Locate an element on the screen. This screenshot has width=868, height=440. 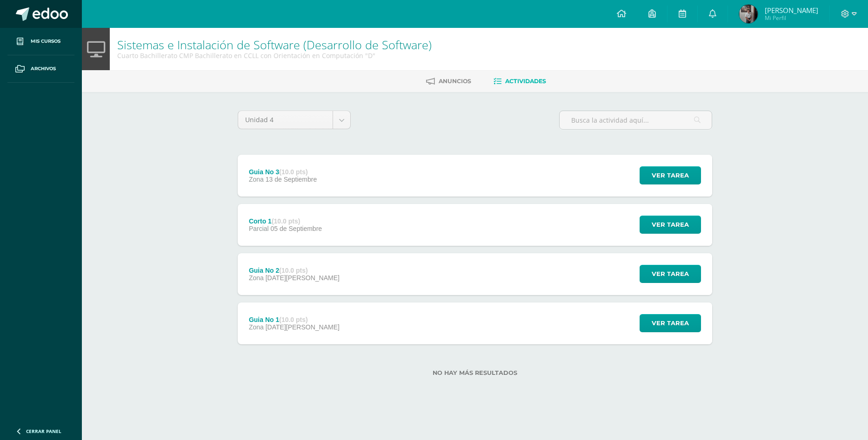
div: Guia No 1 is located at coordinates (294, 320).